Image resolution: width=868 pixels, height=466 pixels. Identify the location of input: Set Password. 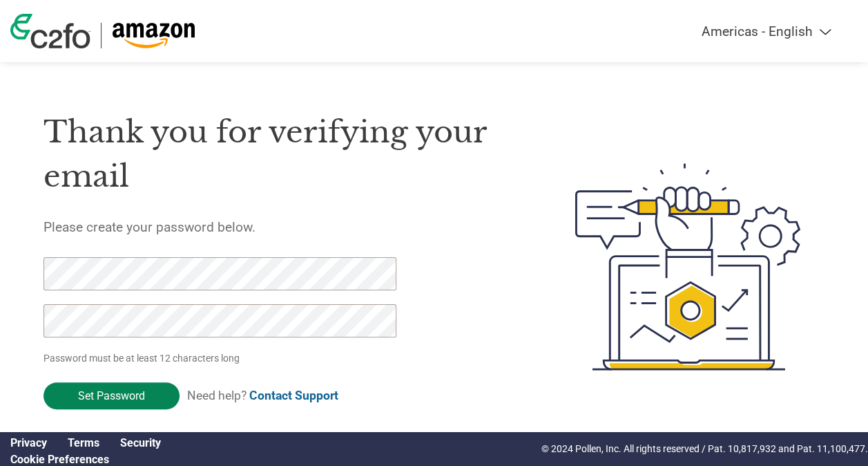
(111, 396).